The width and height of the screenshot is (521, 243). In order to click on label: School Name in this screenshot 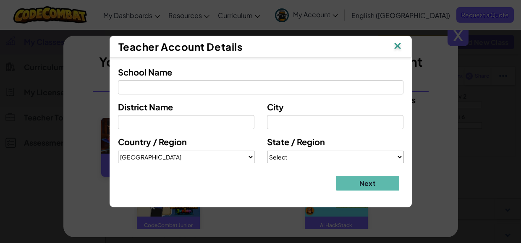, I will do `click(145, 72)`.